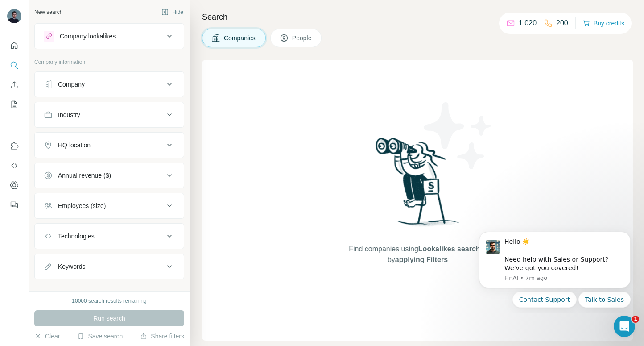 This screenshot has width=644, height=346. I want to click on span: Find companies using or by, so click(417, 255).